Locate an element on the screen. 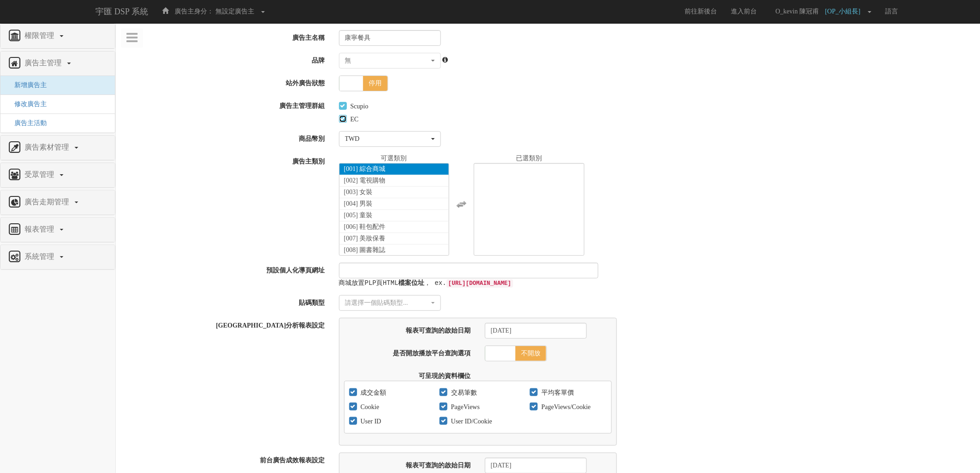 This screenshot has width=980, height=473. a: 修改廣告主 is located at coordinates (27, 104).